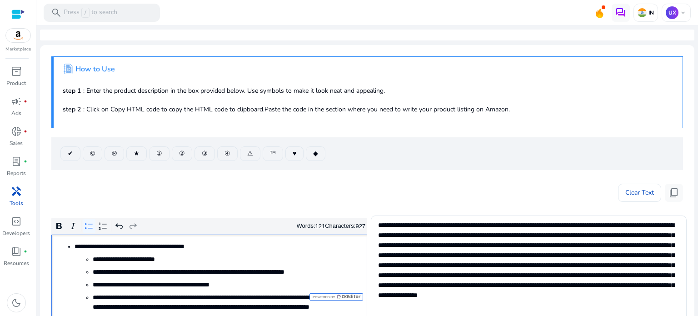 Image resolution: width=698 pixels, height=316 pixels. Describe the element at coordinates (323, 297) in the screenshot. I see `span: Powered by` at that location.